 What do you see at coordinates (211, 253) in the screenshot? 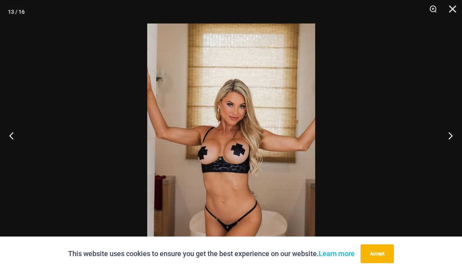
I see `p: This website uses cookies to ensure you get the best experience on our website.` at bounding box center [211, 253].